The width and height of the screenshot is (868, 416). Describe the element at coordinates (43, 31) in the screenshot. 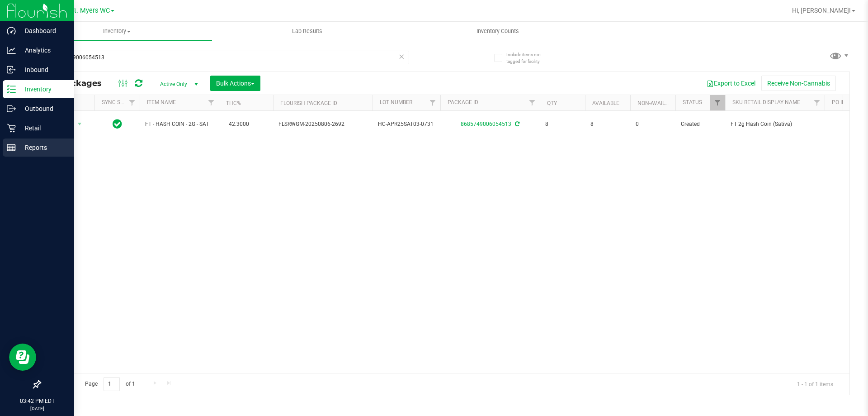

I see `p: Dashboard` at that location.